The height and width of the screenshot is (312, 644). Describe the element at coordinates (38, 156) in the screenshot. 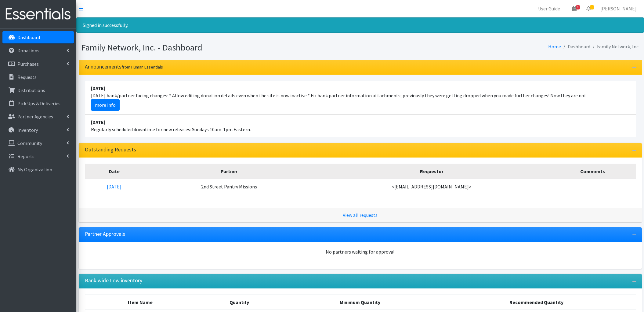

I see `a: Reports` at that location.